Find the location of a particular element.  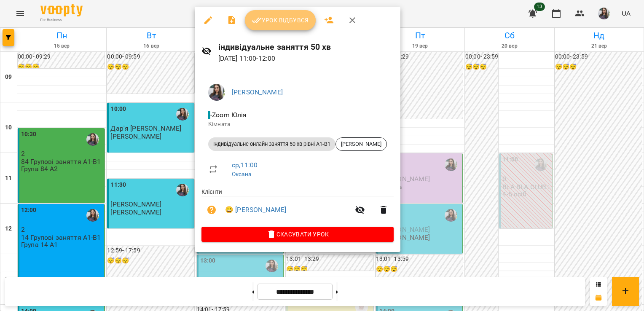

span: - Zoom Юлія is located at coordinates (229, 115).